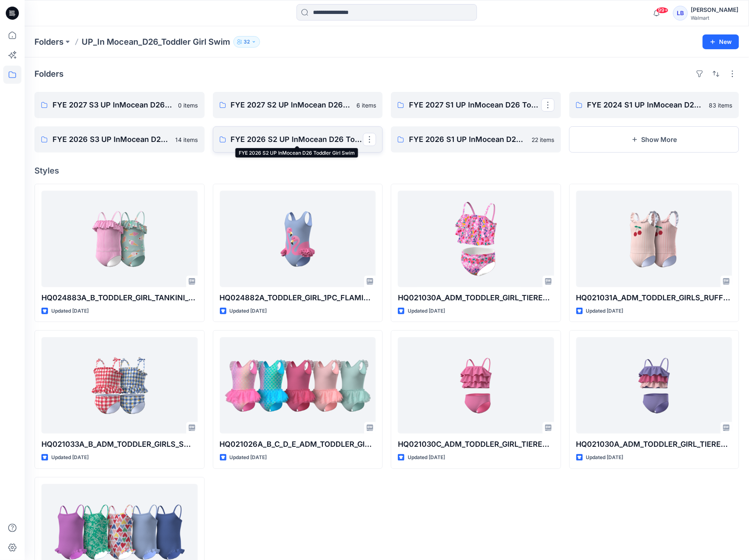 Image resolution: width=749 pixels, height=560 pixels. I want to click on p: 14 items, so click(187, 139).